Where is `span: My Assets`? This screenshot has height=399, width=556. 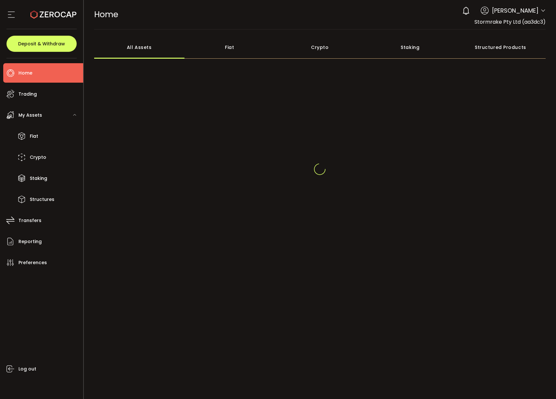 span: My Assets is located at coordinates (30, 115).